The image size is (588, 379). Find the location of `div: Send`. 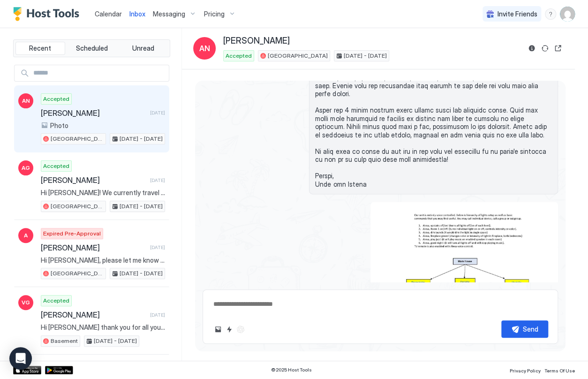

div: Send is located at coordinates (531, 329).